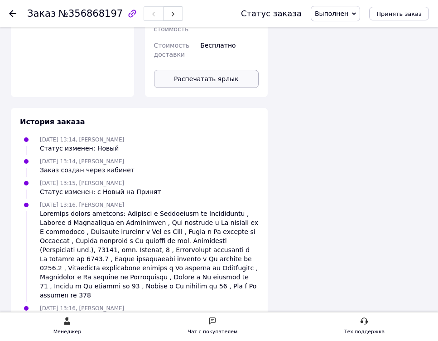 The height and width of the screenshot is (341, 438). Describe the element at coordinates (212, 332) in the screenshot. I see `div: Чат с покупателем` at that location.